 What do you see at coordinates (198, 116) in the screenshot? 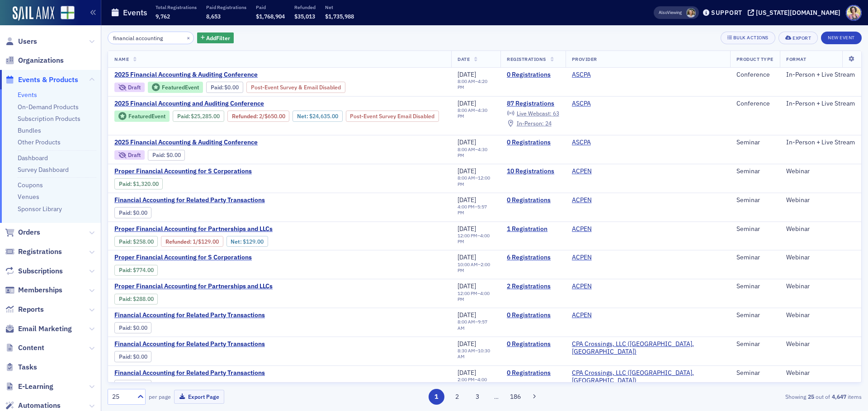
I see `div: Paid: 91 - $2528500` at bounding box center [198, 116].